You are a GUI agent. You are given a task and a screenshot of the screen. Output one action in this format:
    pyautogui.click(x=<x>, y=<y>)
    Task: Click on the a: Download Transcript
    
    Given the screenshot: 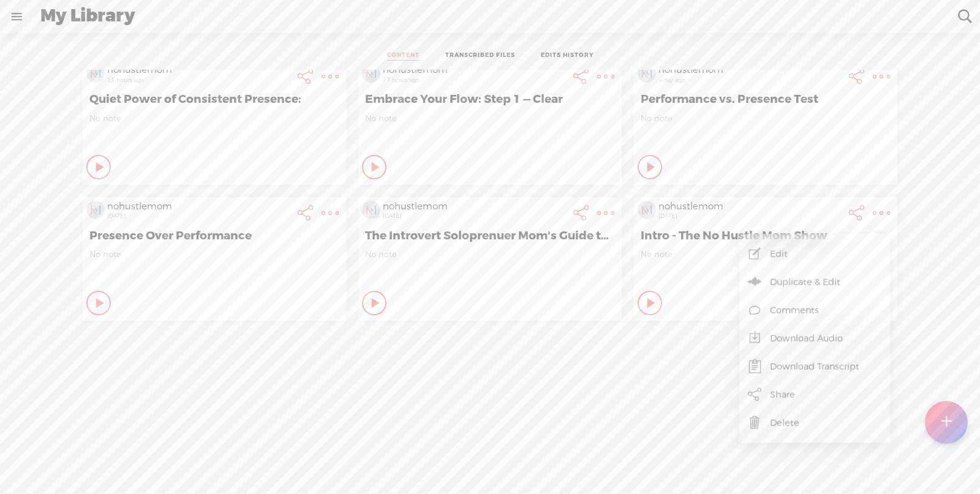 What is the action you would take?
    pyautogui.click(x=815, y=367)
    